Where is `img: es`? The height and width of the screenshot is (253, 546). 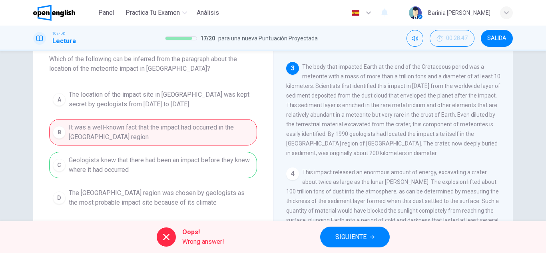 img: es is located at coordinates (355, 13).